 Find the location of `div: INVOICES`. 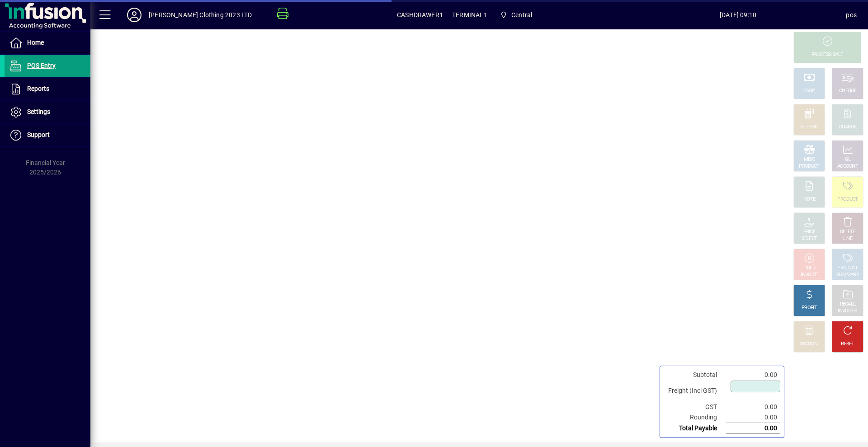

div: INVOICES is located at coordinates (847, 311).